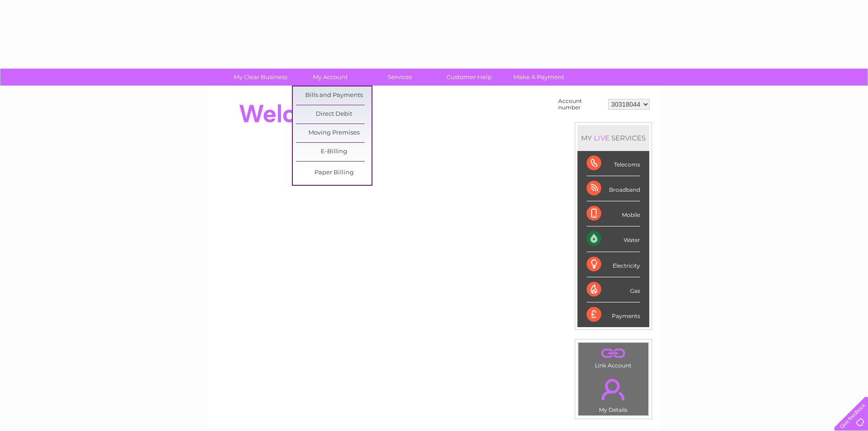  I want to click on a: My Account, so click(330, 77).